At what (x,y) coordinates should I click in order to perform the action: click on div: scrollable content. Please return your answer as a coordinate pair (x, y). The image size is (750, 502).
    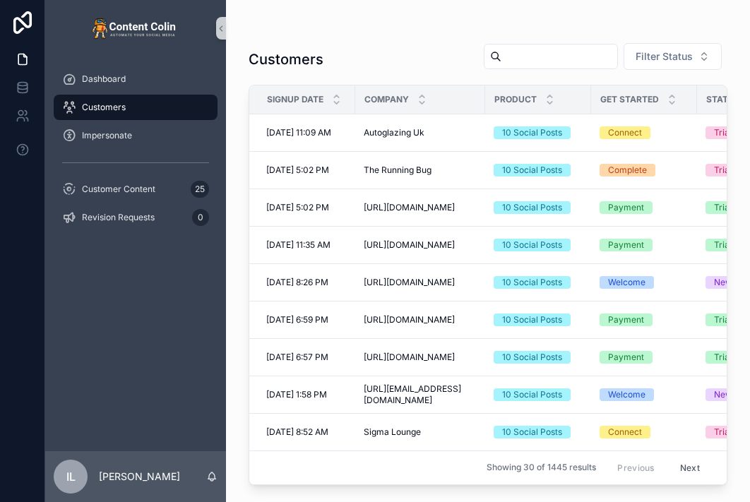
    Looking at the image, I should click on (136, 152).